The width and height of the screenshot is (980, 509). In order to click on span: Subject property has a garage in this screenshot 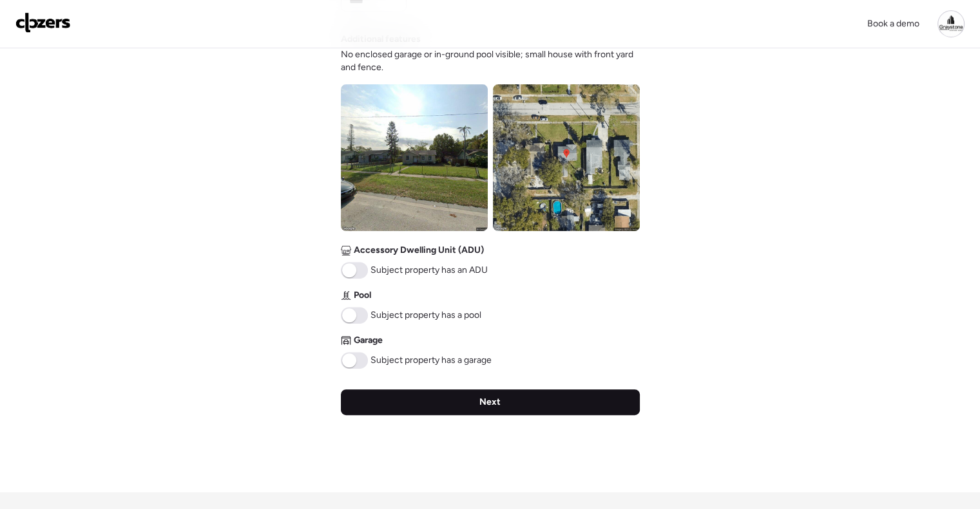, I will do `click(431, 360)`.